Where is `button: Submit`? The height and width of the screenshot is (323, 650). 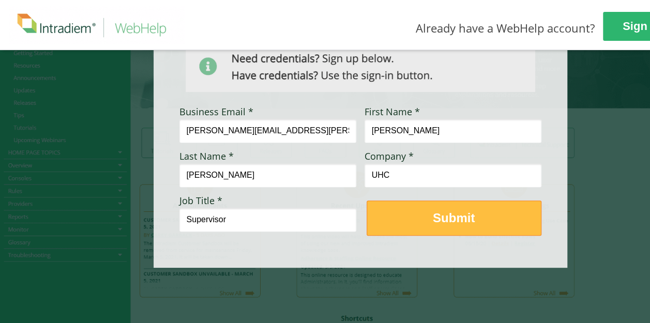 button: Submit is located at coordinates (454, 218).